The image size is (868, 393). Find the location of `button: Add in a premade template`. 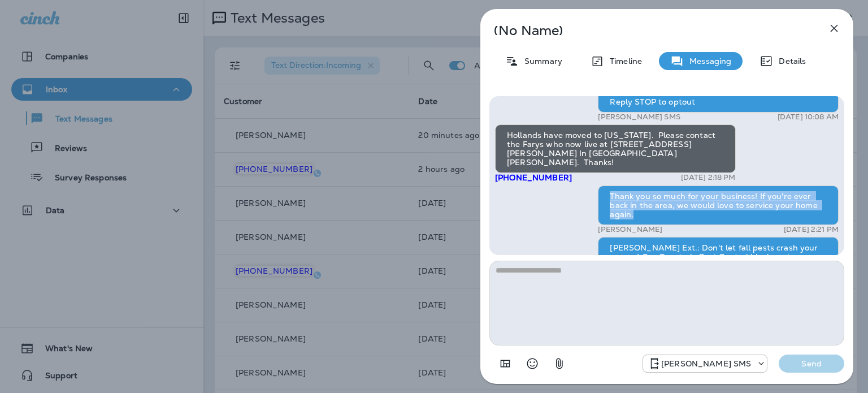

button: Add in a premade template is located at coordinates (505, 364).